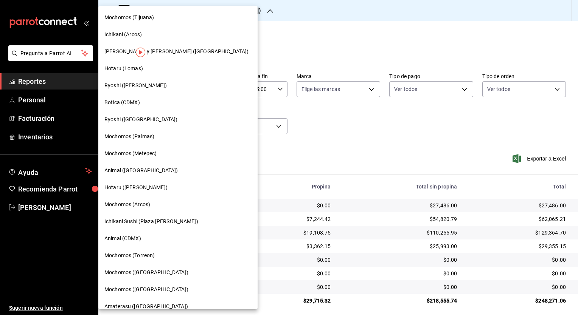  What do you see at coordinates (122, 239) in the screenshot?
I see `span: Animal (CDMX)` at bounding box center [122, 239].